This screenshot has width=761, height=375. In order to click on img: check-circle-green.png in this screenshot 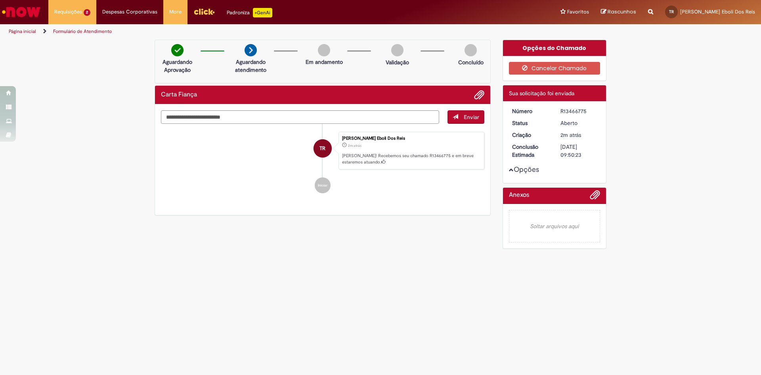, I will do `click(177, 50)`.